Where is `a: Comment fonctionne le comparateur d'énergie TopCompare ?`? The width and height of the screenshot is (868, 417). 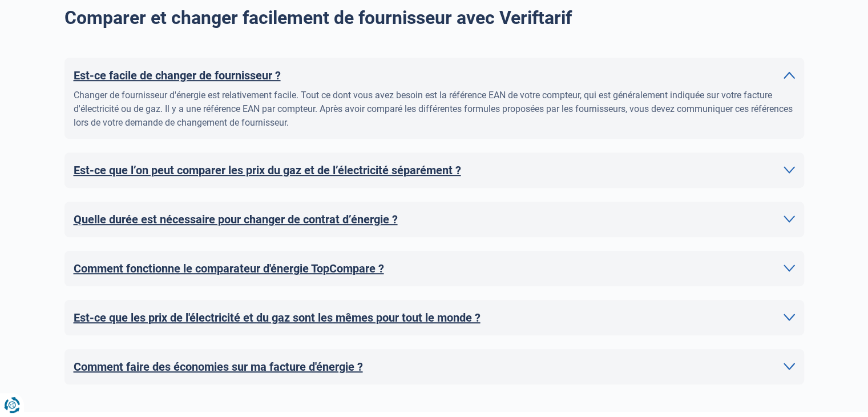
a: Comment fonctionne le comparateur d'énergie TopCompare ? is located at coordinates (435, 268).